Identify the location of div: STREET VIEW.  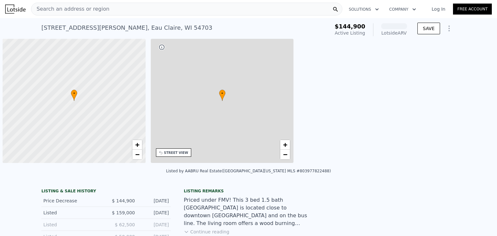
(176, 153).